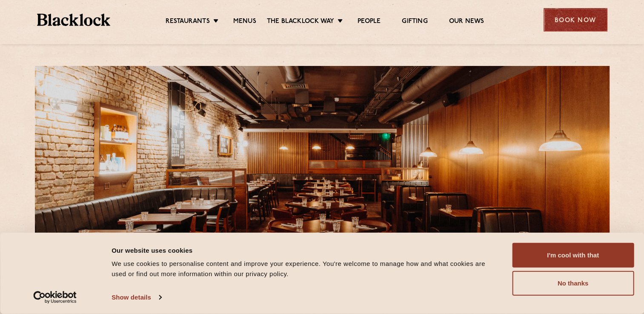 This screenshot has width=644, height=314. What do you see at coordinates (466, 22) in the screenshot?
I see `a: Our News` at bounding box center [466, 22].